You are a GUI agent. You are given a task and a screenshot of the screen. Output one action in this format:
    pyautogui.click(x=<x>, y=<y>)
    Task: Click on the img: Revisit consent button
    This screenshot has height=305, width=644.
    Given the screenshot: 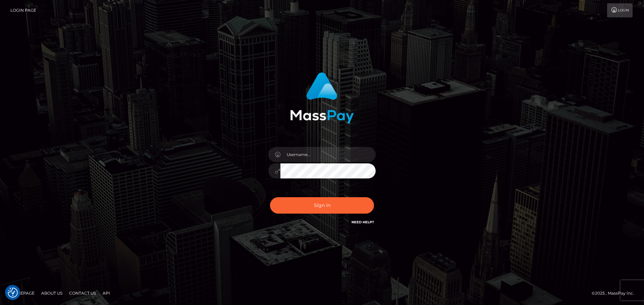 What is the action you would take?
    pyautogui.click(x=13, y=293)
    